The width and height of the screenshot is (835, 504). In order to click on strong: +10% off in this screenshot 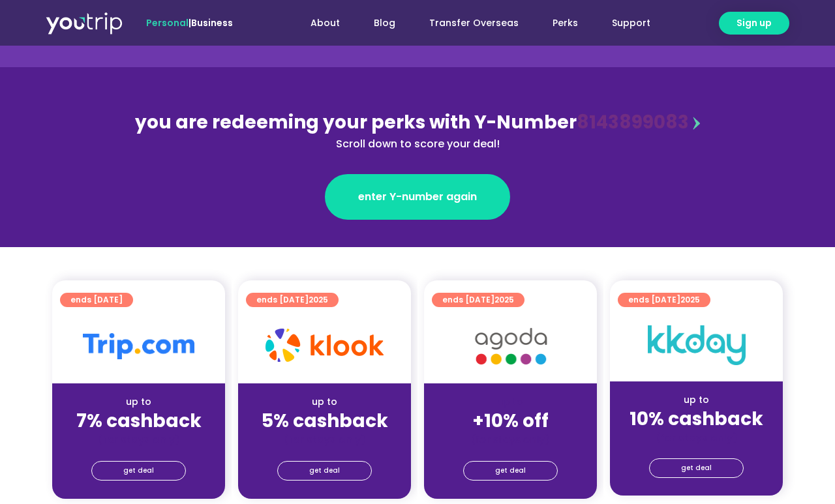, I will do `click(510, 421)`.